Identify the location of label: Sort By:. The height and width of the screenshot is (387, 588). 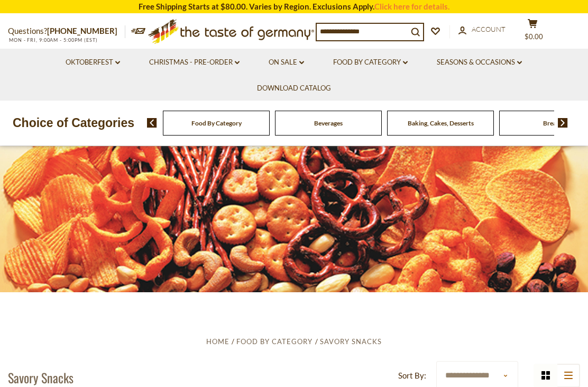
(412, 376).